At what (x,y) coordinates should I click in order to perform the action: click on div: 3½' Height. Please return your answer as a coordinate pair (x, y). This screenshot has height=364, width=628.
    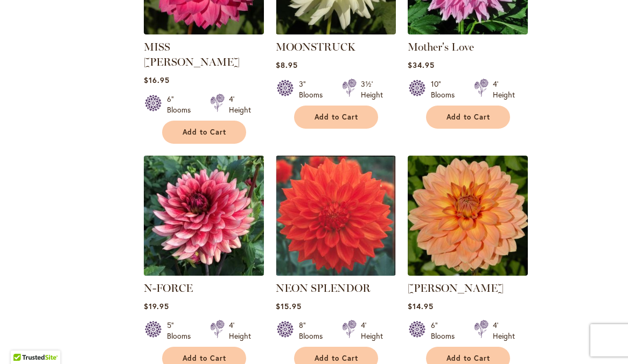
    Looking at the image, I should click on (372, 90).